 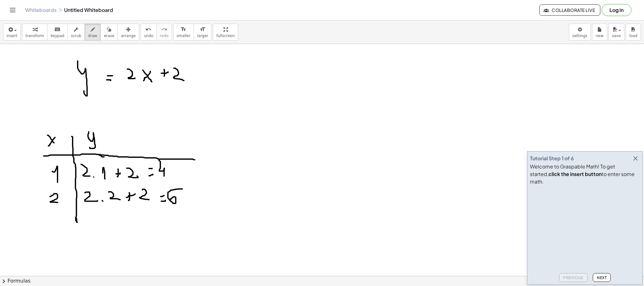 I want to click on button: insert, so click(x=12, y=32).